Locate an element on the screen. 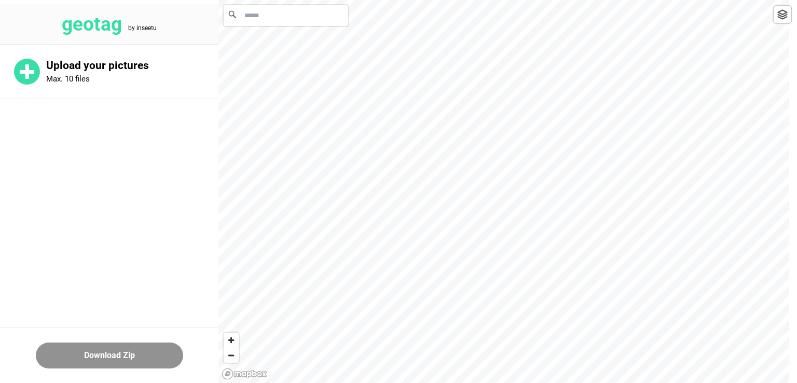 The image size is (797, 383). tspan: by inseetu is located at coordinates (142, 28).